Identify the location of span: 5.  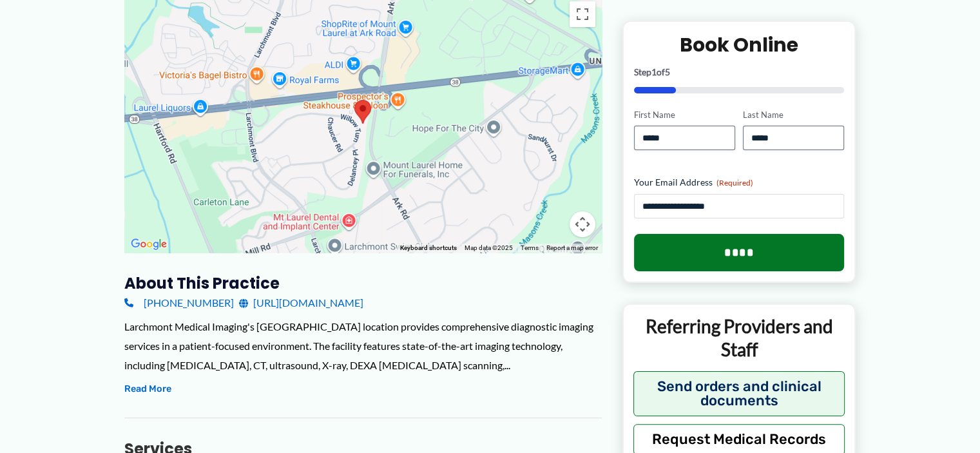
(667, 72).